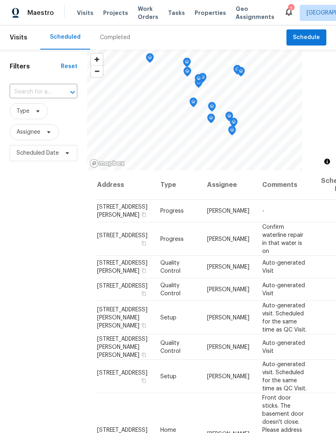 The height and width of the screenshot is (433, 336). What do you see at coordinates (125, 185) in the screenshot?
I see `th: Address` at bounding box center [125, 185].